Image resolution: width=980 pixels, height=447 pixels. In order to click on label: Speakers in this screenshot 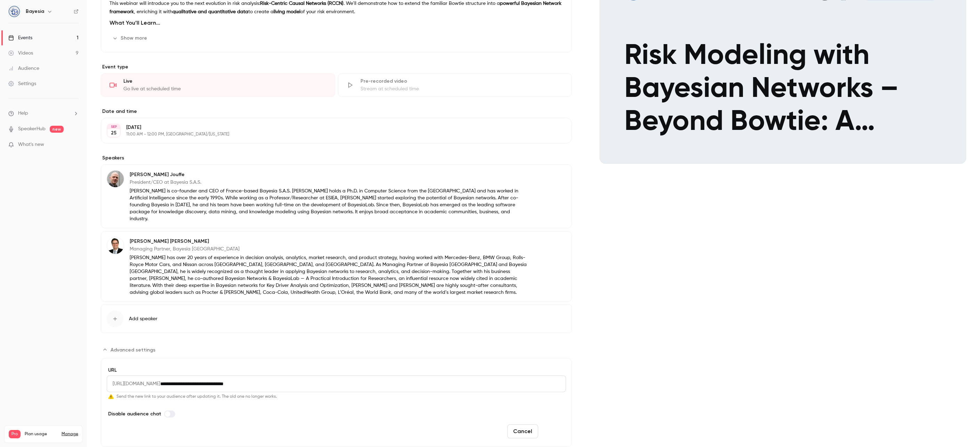, I will do `click(337, 158)`.